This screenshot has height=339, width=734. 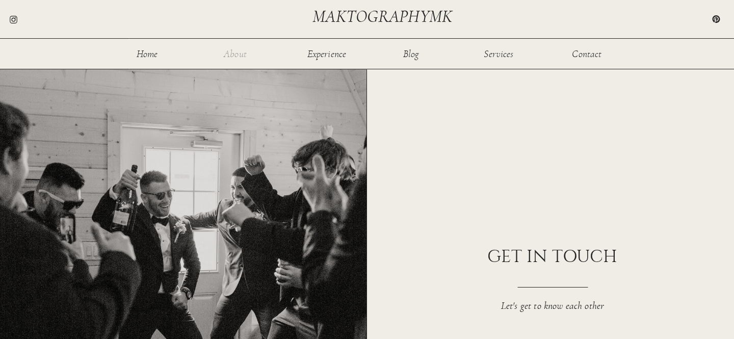 What do you see at coordinates (327, 53) in the screenshot?
I see `a: Experience` at bounding box center [327, 53].